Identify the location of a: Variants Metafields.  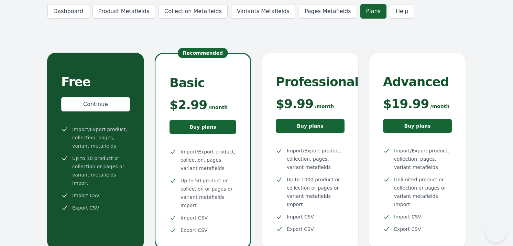
(263, 11).